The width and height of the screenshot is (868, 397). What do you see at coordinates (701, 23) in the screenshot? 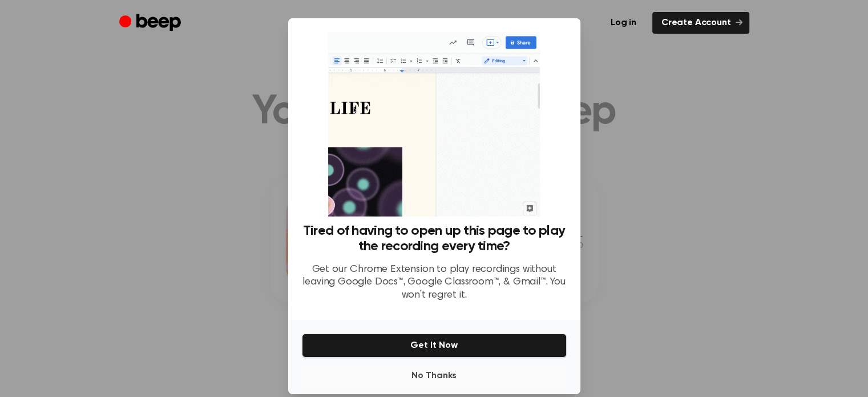
I see `a: Create Account` at bounding box center [701, 23].